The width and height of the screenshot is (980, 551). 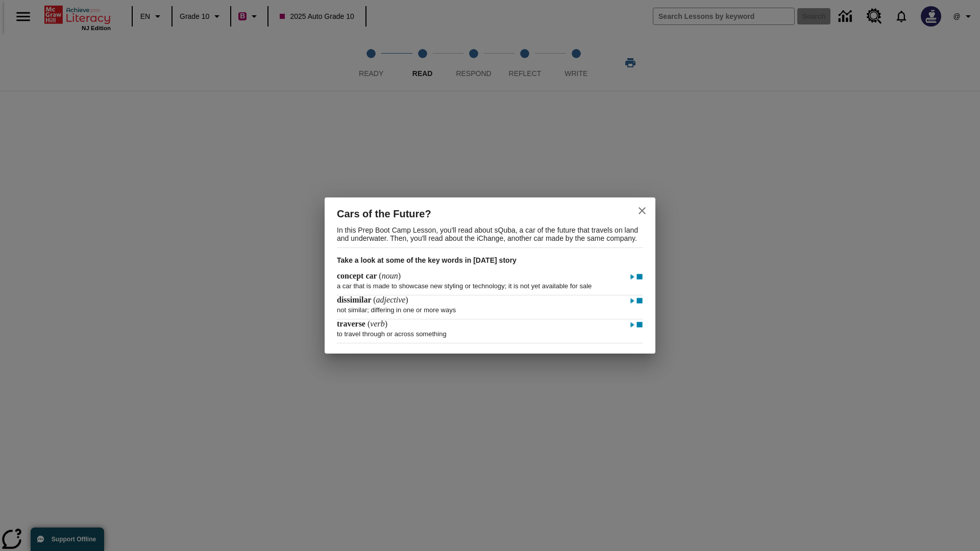 I want to click on p: In this Prep Boot Camp Lesson, you'll read about sQuba, a car of the future that travels on land ..., so click(x=490, y=235).